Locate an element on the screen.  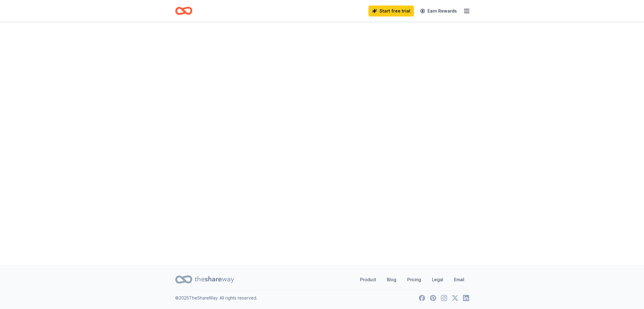
nav: quick links is located at coordinates (412, 280).